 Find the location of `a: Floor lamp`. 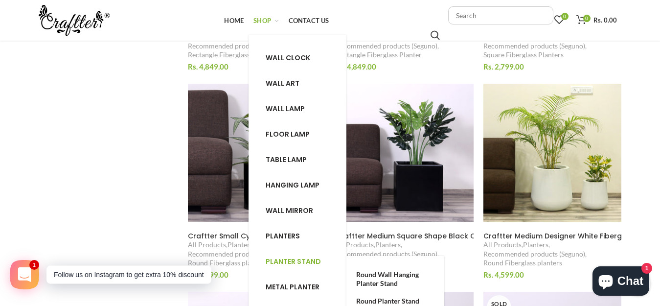

a: Floor lamp is located at coordinates (306, 134).